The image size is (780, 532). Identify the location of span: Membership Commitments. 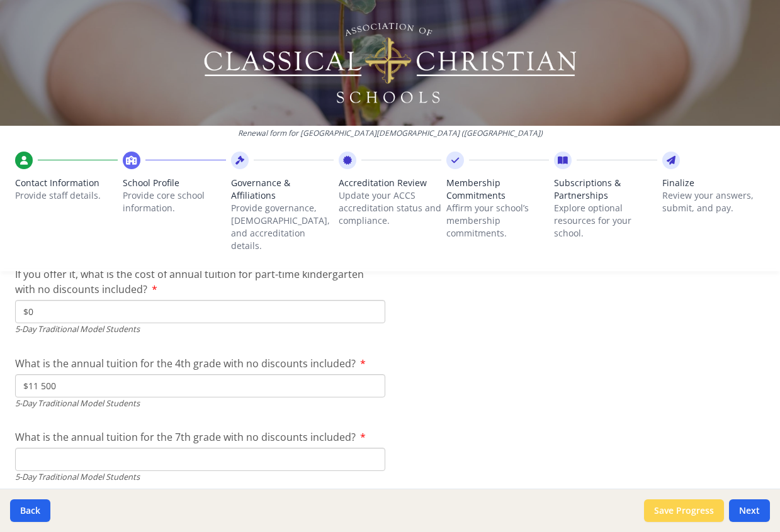
(497, 189).